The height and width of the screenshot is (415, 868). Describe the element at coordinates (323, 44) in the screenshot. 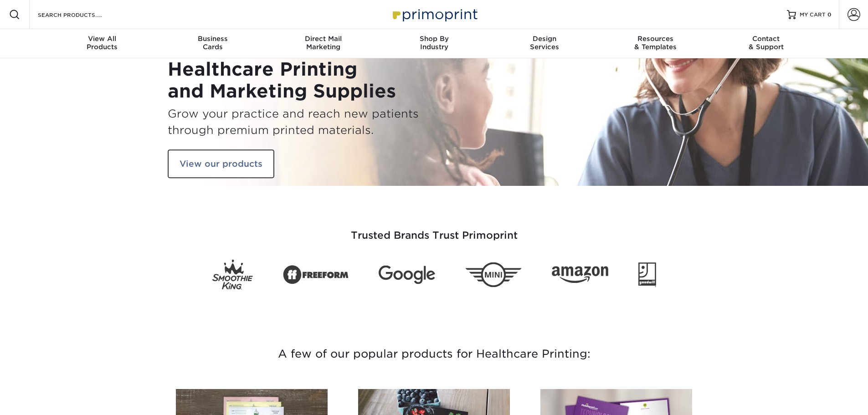

I see `a: Direct MailMarketing` at that location.